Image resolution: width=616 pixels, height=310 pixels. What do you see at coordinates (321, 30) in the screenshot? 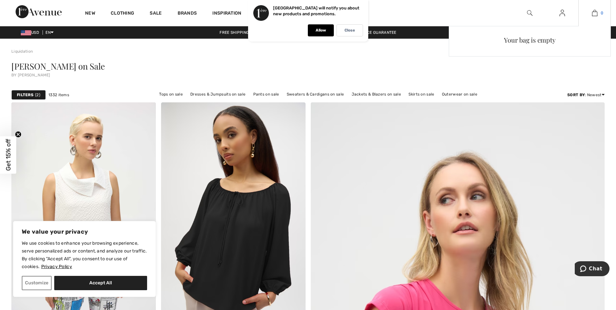
I see `p: Allow` at bounding box center [321, 30].